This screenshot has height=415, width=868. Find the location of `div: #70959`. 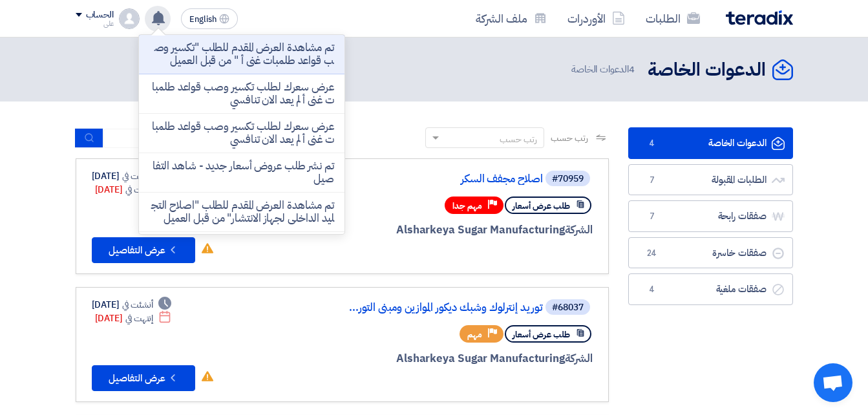

div: #70959 is located at coordinates (567, 179).